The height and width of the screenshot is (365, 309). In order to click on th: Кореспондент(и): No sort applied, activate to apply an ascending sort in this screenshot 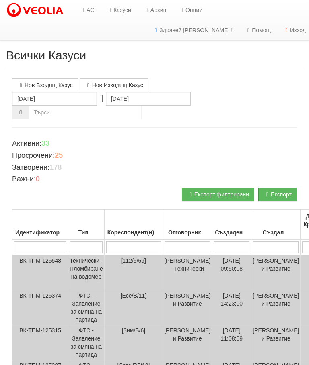, I will do `click(133, 225)`.